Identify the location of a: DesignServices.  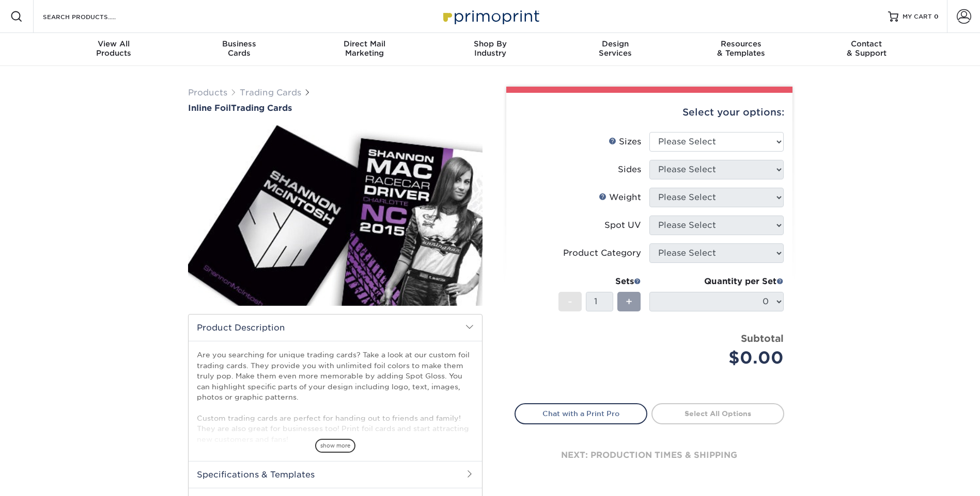
(615, 50).